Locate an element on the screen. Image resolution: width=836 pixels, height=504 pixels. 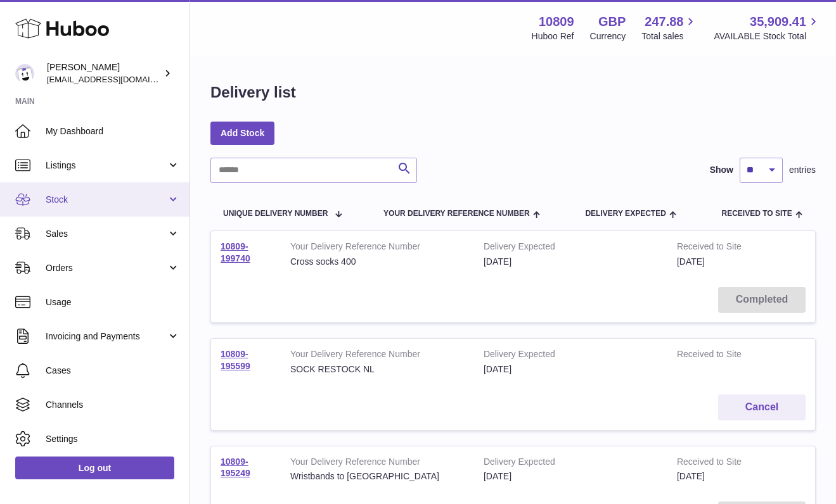
a: 35,909.41 AVAILABLE Stock Total is located at coordinates (767, 28).